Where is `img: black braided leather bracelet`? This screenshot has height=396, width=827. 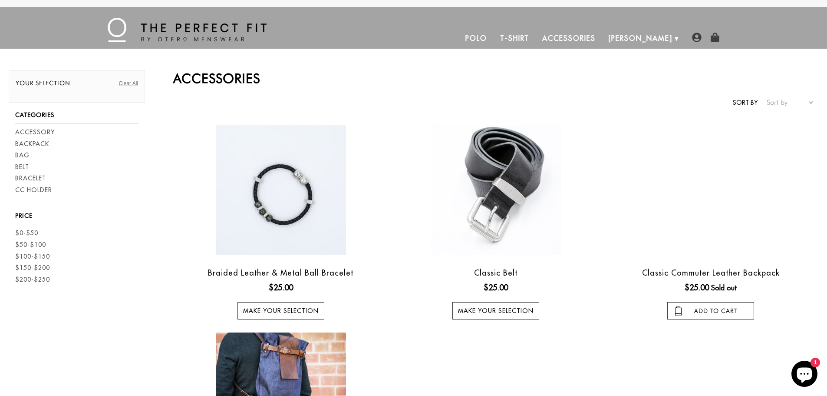 img: black braided leather bracelet is located at coordinates (281, 190).